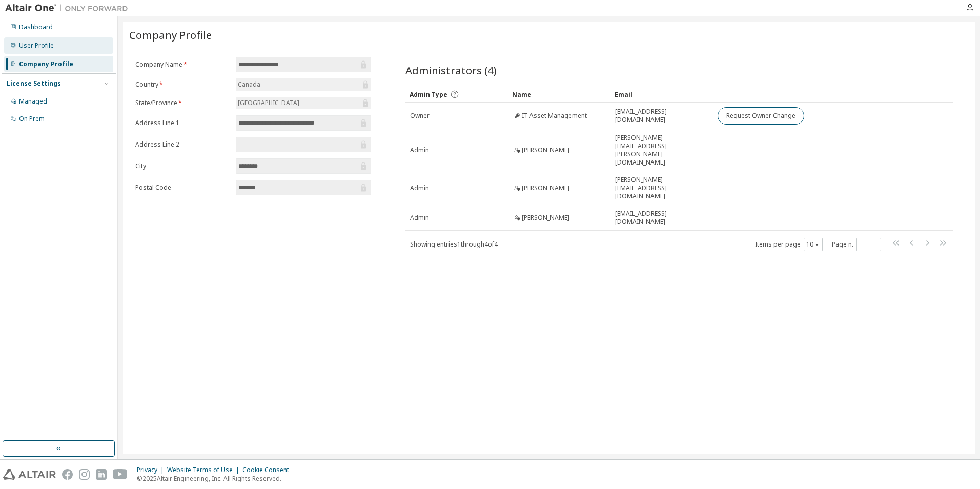 This screenshot has height=489, width=980. I want to click on p: © 2025 Altair Engineering, Inc. All Rights Reserved., so click(216, 478).